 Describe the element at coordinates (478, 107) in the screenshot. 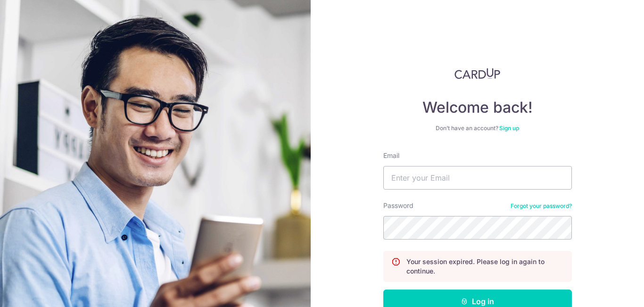

I see `h4: Welcome back!` at that location.